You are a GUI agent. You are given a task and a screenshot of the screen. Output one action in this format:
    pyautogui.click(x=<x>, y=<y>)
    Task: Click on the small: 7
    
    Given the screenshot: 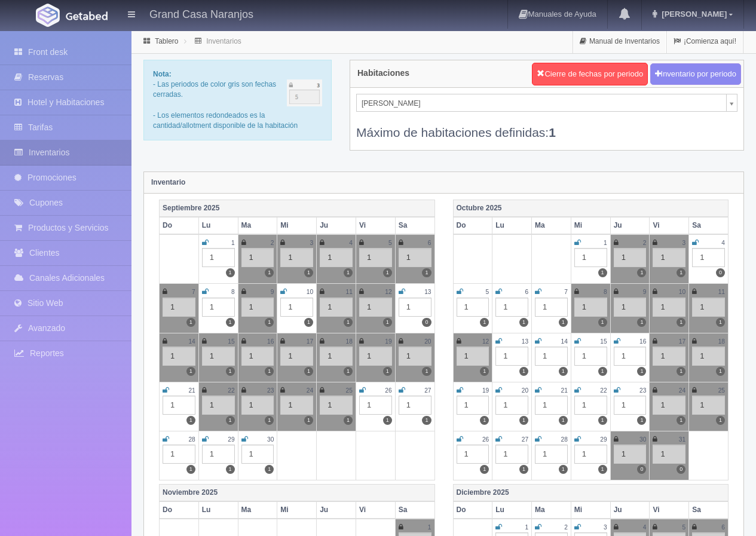 What is the action you would take?
    pyautogui.click(x=566, y=292)
    